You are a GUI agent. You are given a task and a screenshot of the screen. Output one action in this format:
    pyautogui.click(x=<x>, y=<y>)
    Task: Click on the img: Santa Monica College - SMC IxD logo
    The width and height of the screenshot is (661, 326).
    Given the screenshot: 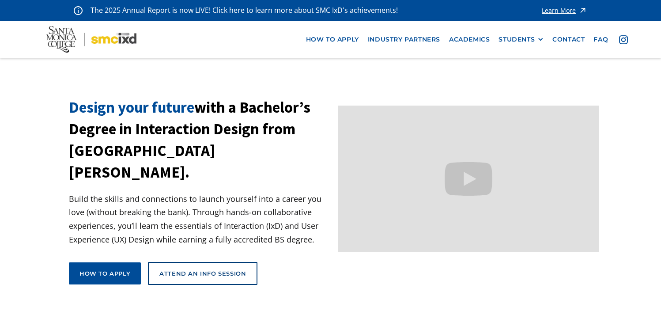 What is the action you would take?
    pyautogui.click(x=91, y=39)
    